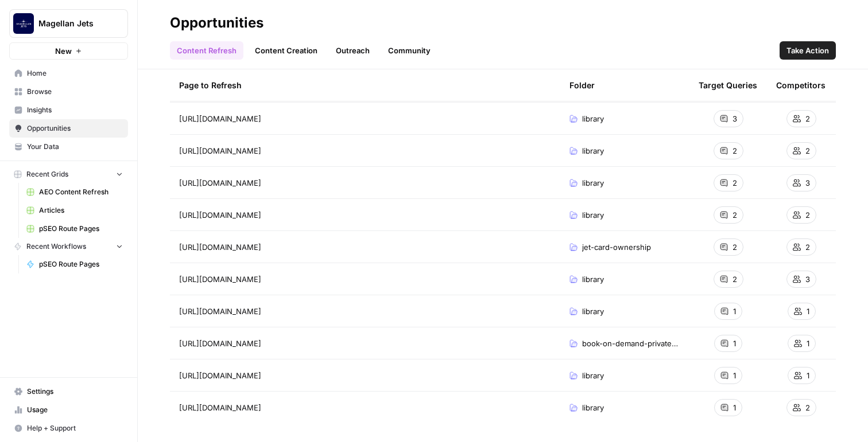  Describe the element at coordinates (75, 192) in the screenshot. I see `a: AEO Content Refresh` at that location.